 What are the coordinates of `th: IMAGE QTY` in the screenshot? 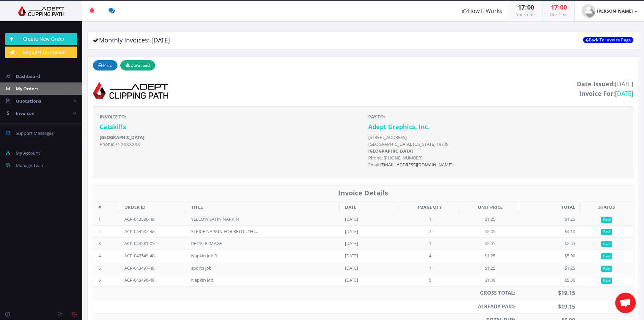 It's located at (430, 207).